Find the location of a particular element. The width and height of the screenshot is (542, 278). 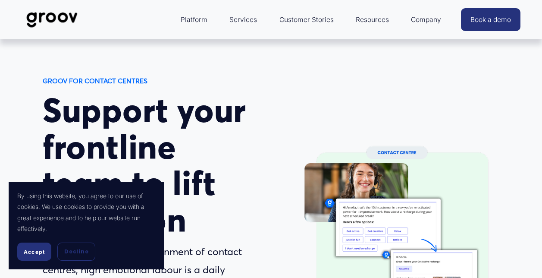

span: Accept is located at coordinates (34, 252).